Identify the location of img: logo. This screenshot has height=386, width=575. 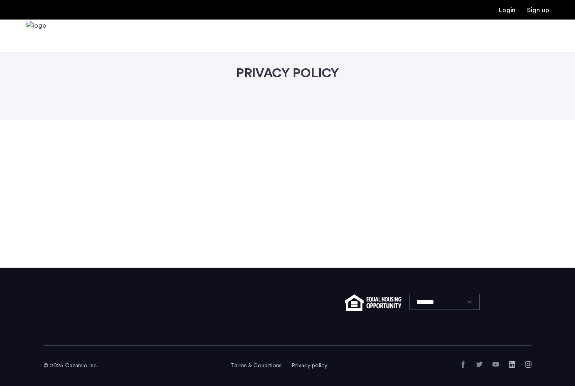
(36, 36).